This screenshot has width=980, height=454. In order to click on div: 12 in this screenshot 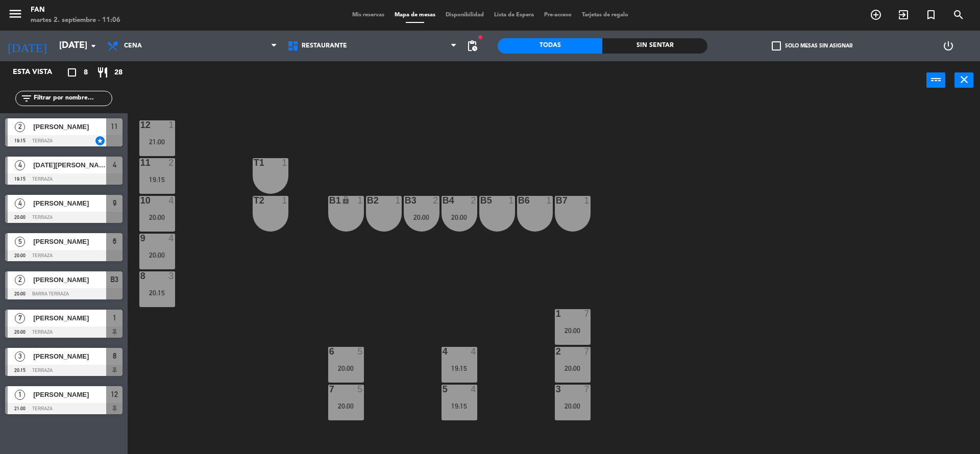, I will do `click(140, 125)`.